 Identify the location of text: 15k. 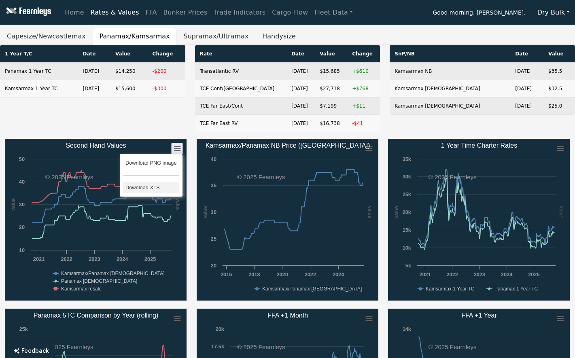
(407, 230).